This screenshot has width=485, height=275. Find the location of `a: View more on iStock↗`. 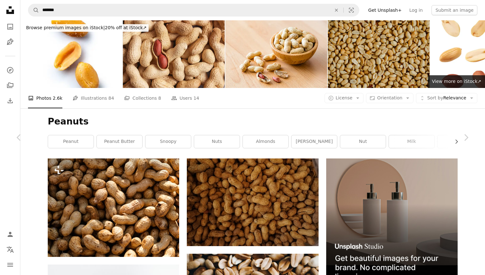

a: View more on iStock↗ is located at coordinates (456, 82).